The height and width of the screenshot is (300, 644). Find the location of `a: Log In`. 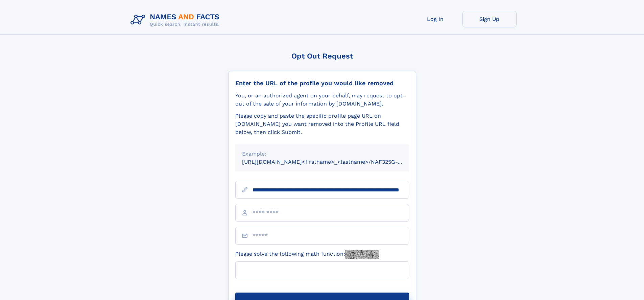

a: Log In is located at coordinates (436, 19).